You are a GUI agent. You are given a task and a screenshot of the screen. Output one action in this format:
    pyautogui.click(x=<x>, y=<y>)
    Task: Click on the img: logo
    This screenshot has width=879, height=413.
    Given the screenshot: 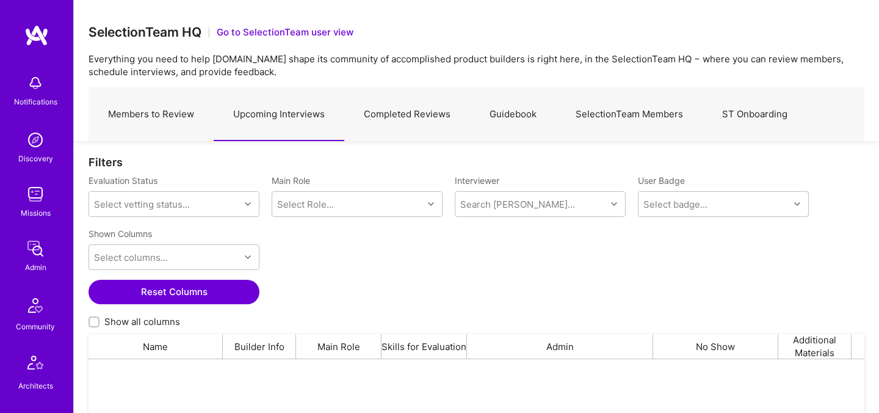 What is the action you would take?
    pyautogui.click(x=37, y=35)
    